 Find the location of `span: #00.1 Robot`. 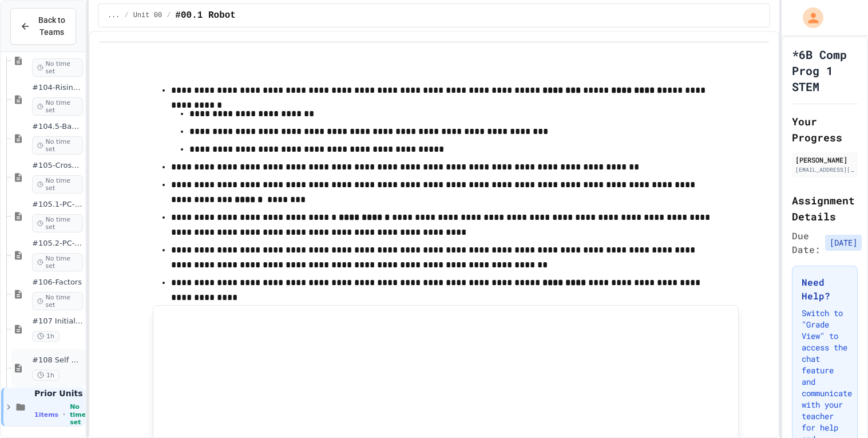

span: #00.1 Robot is located at coordinates (205, 15).